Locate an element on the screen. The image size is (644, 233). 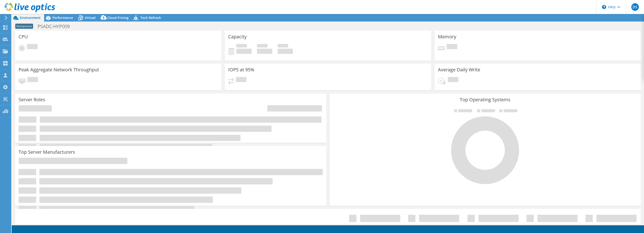
span: Performance is located at coordinates (63, 18).